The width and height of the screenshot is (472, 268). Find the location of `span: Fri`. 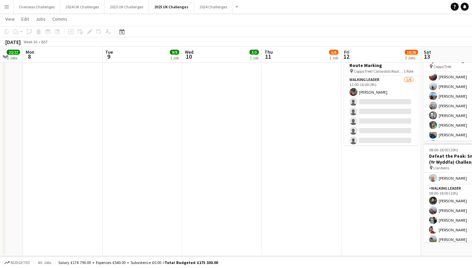

span: Fri is located at coordinates (347, 52).